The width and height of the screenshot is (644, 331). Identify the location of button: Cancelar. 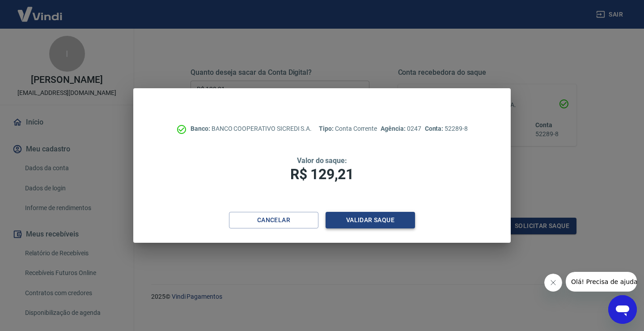
(274, 220).